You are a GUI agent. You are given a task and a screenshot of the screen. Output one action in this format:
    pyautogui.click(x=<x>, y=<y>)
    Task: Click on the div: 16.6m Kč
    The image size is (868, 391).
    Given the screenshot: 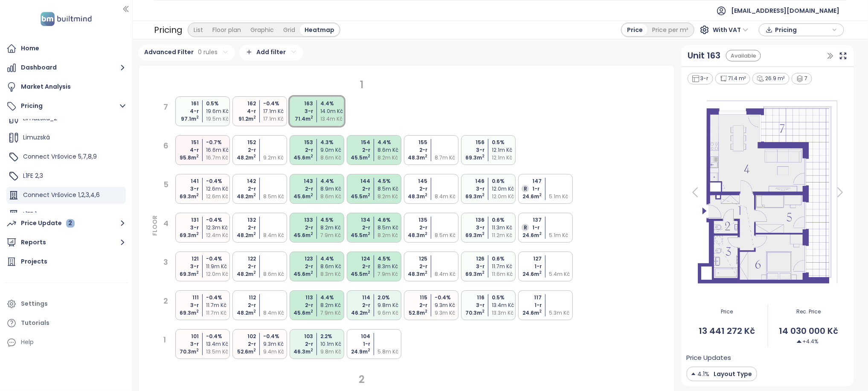 What is the action you would take?
    pyautogui.click(x=219, y=150)
    